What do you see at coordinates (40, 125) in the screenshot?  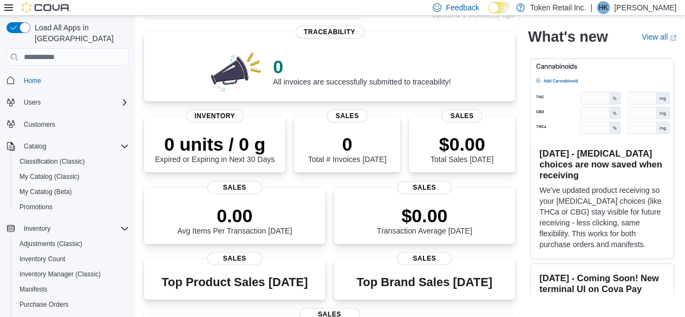 I see `a: Customers` at bounding box center [40, 125].